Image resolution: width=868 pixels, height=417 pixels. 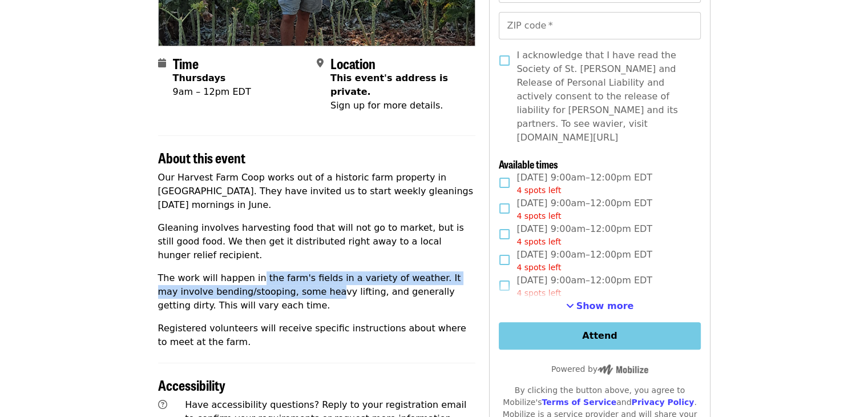 I want to click on span: Accessibility, so click(x=192, y=384).